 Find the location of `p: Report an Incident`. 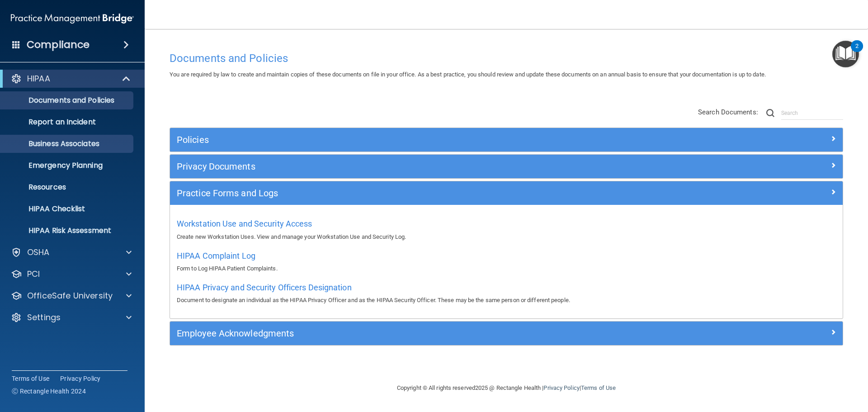

p: Report an Incident is located at coordinates (67, 122).